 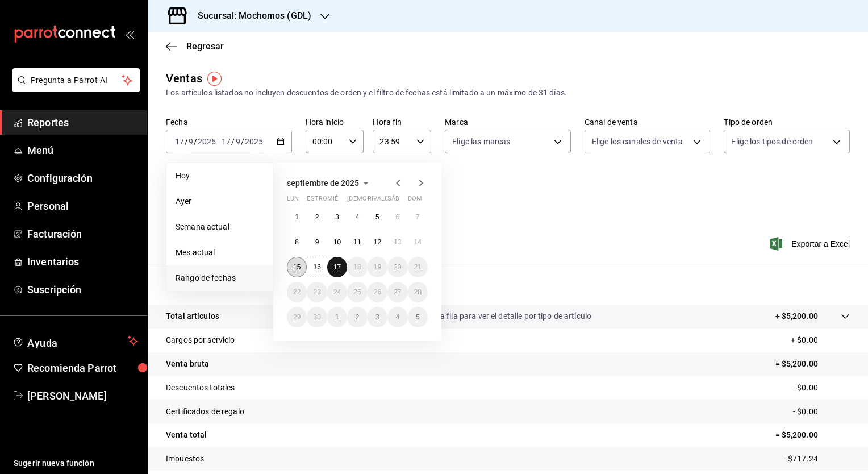 What do you see at coordinates (219, 278) in the screenshot?
I see `span: Rango de fechas` at bounding box center [219, 278].